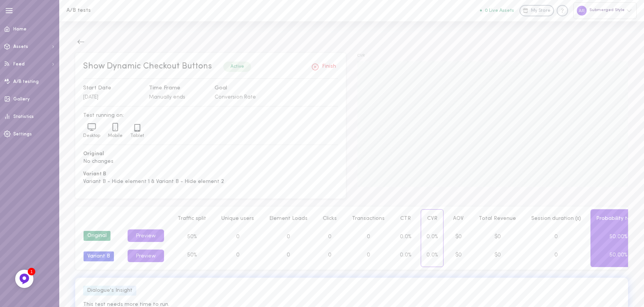 The width and height of the screenshot is (644, 307). What do you see at coordinates (497, 10) in the screenshot?
I see `button: 0 Live Assets` at bounding box center [497, 10].